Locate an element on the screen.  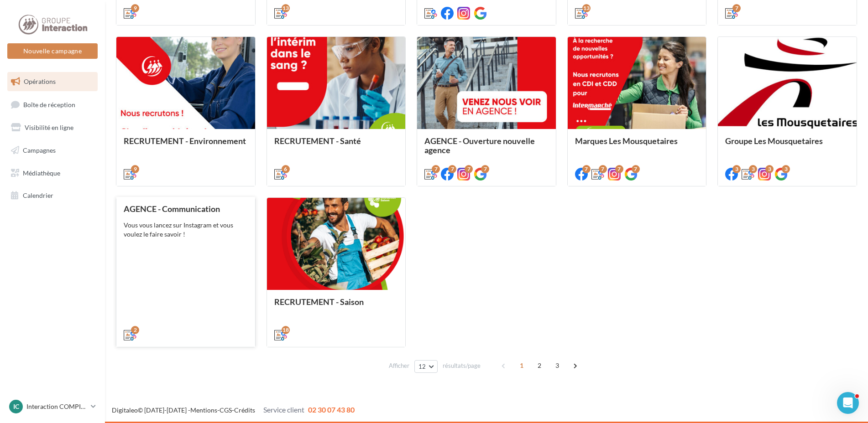
span: Groupe Les Mousquetaires is located at coordinates (774, 141).